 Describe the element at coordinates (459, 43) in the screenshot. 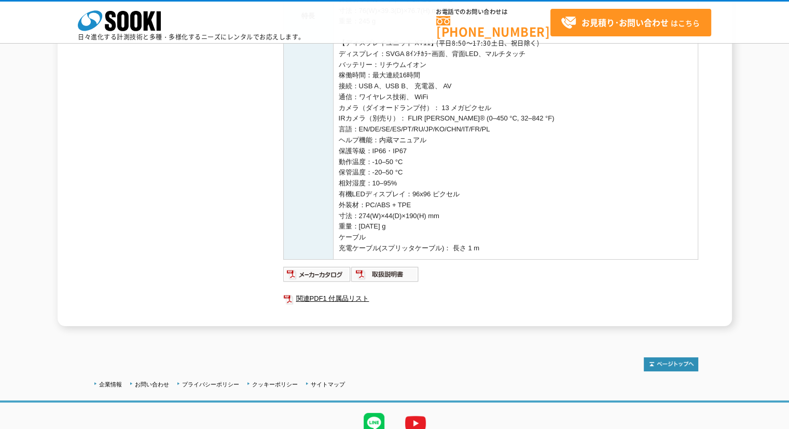

I see `span: 8:50` at that location.